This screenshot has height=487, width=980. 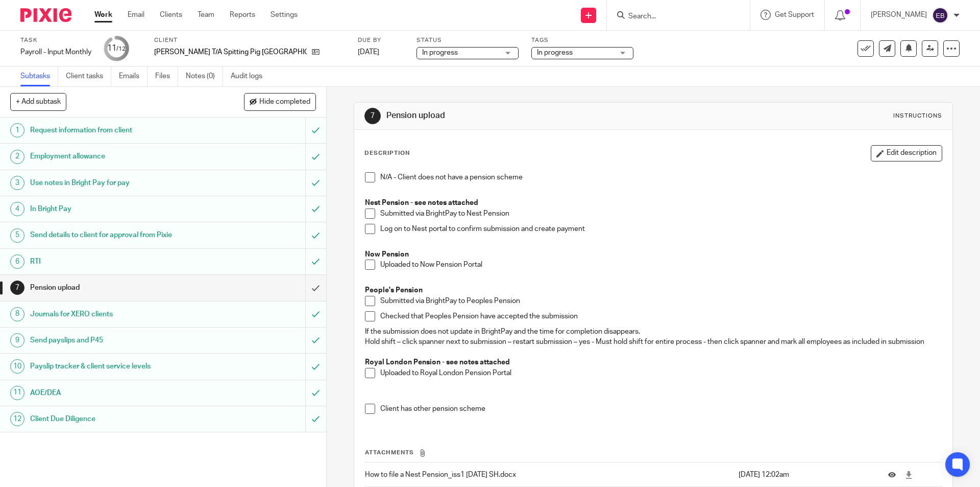 I want to click on div: 10, so click(x=18, y=366).